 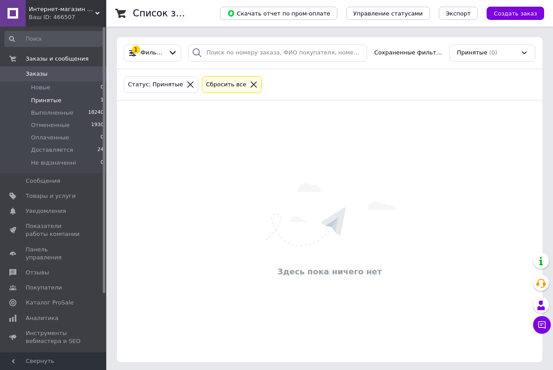 I want to click on span: 18240, so click(x=96, y=113).